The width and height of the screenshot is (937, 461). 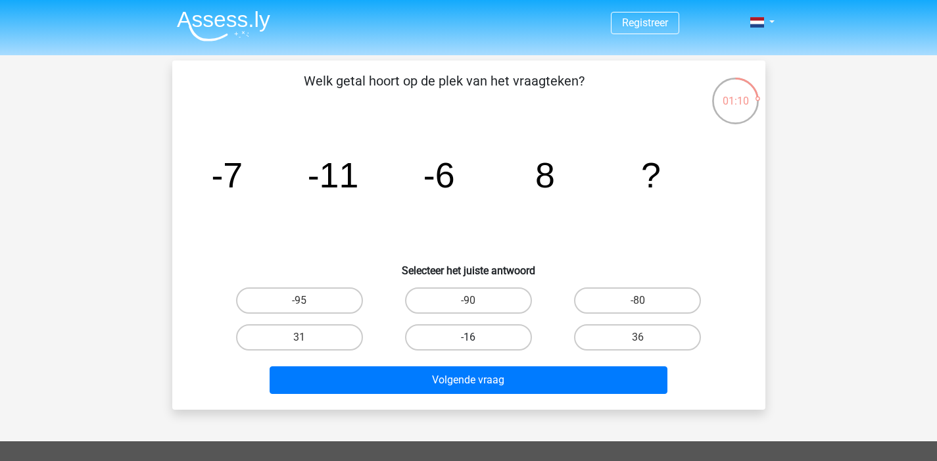 What do you see at coordinates (637, 300) in the screenshot?
I see `label: -80` at bounding box center [637, 300].